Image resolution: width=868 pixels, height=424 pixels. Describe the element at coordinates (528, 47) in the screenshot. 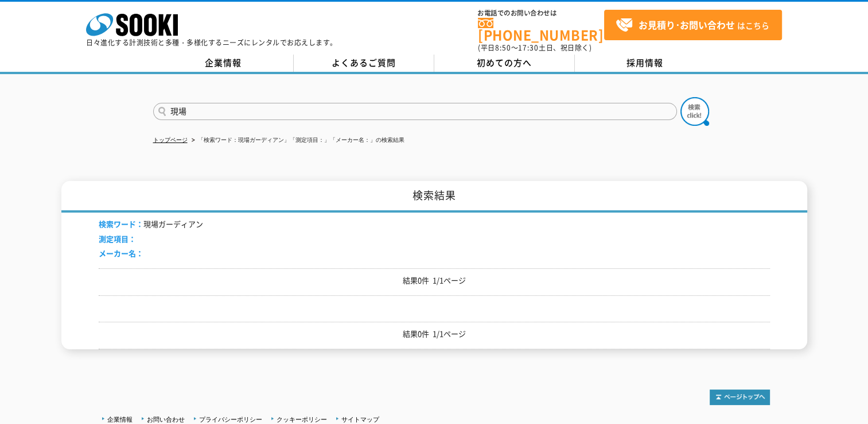

I see `span: 17:30` at that location.